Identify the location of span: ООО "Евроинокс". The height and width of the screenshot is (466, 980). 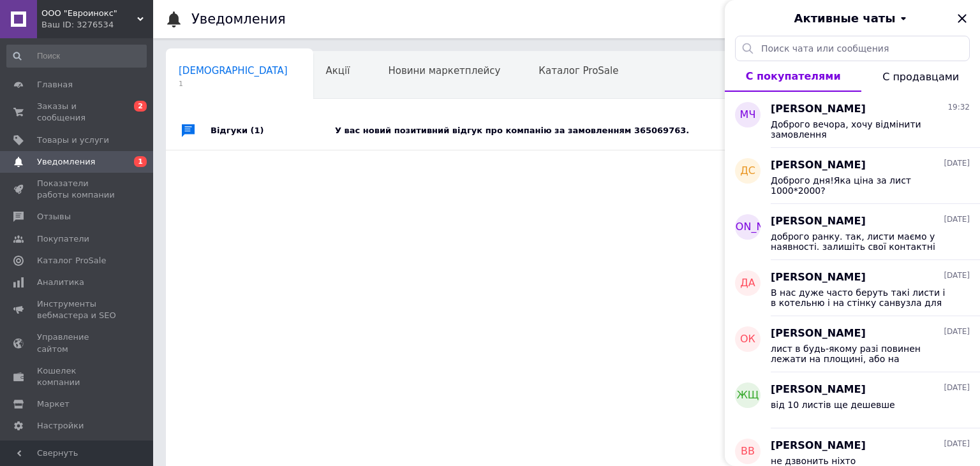
(89, 14).